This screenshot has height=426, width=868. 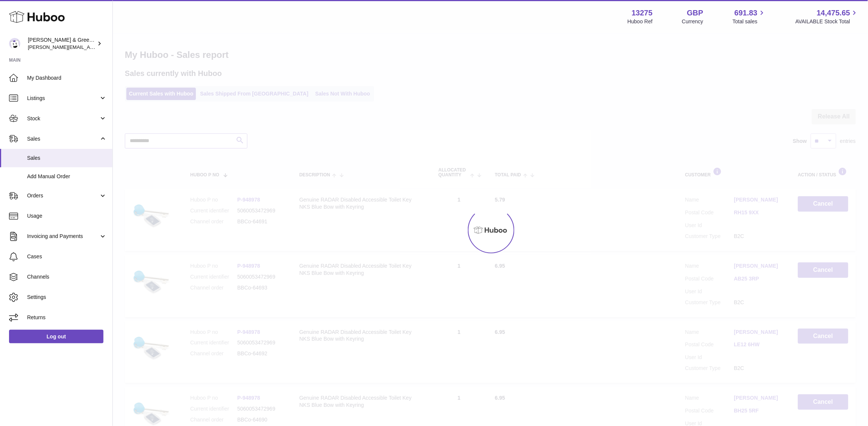 I want to click on span: Total sales, so click(x=749, y=21).